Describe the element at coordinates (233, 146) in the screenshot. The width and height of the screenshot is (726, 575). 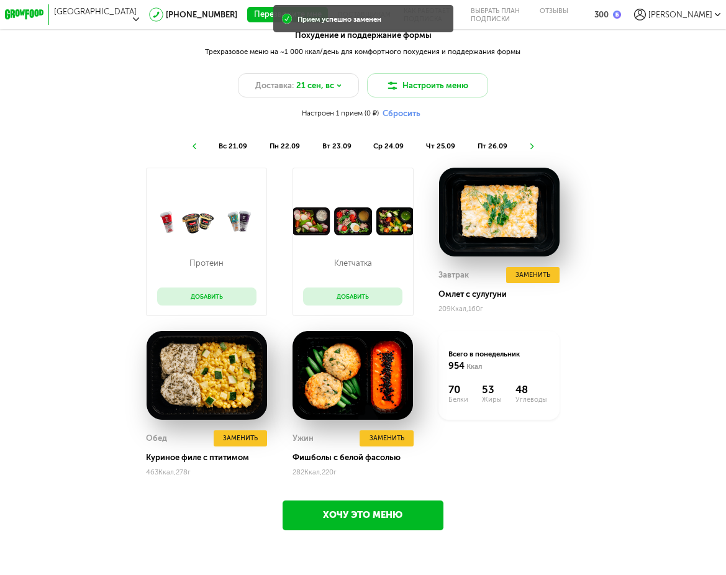
I see `span: вс 21.09` at that location.